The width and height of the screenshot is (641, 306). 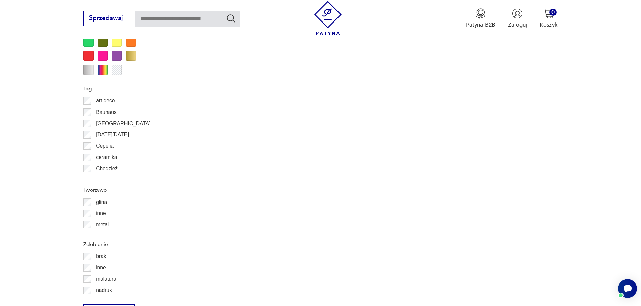 I want to click on img: Ikonka użytkownika, so click(x=517, y=13).